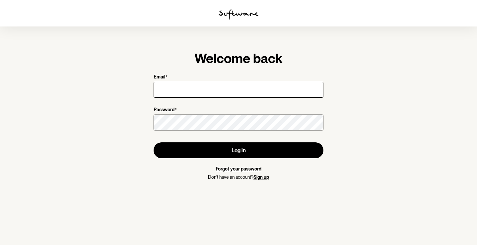 The height and width of the screenshot is (245, 477). What do you see at coordinates (238, 169) in the screenshot?
I see `a: Forgot your password` at bounding box center [238, 169].